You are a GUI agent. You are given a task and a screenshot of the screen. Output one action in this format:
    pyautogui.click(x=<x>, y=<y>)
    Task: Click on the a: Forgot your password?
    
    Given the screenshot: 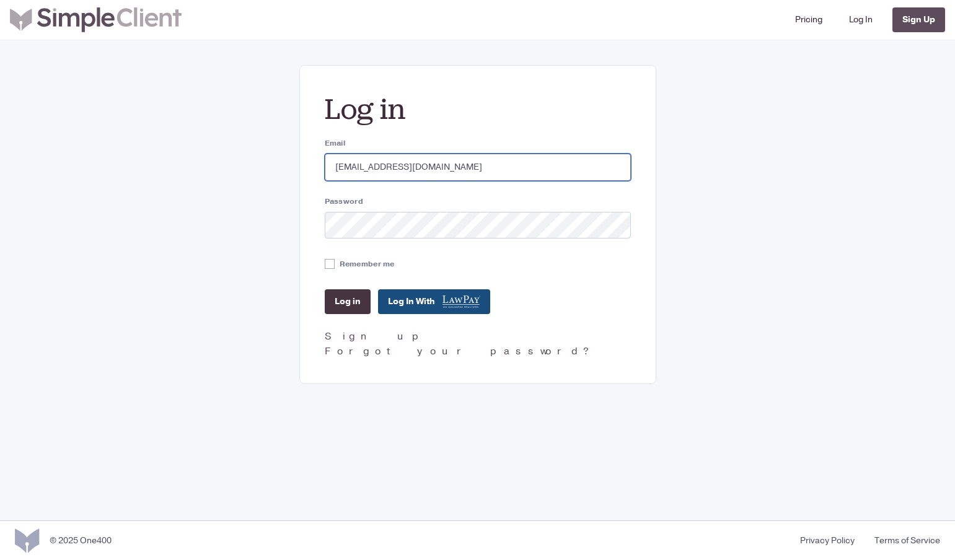 What is the action you would take?
    pyautogui.click(x=458, y=351)
    